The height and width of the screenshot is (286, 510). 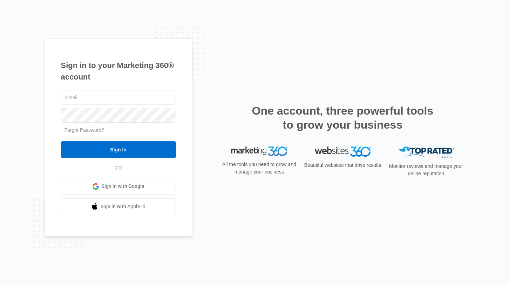 I want to click on a: Sign in with Apple Id, so click(x=119, y=207).